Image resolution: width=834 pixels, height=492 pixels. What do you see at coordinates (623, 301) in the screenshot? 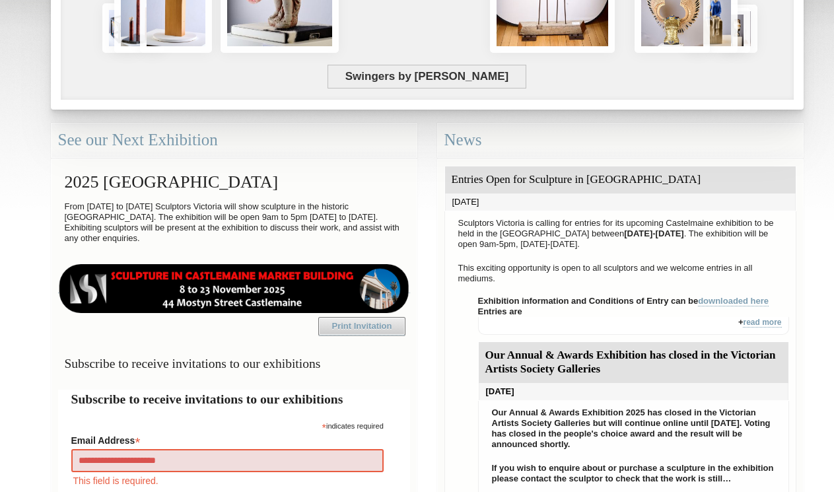
I see `strong: Exhibition information and Conditions of Entry can be` at bounding box center [623, 301].